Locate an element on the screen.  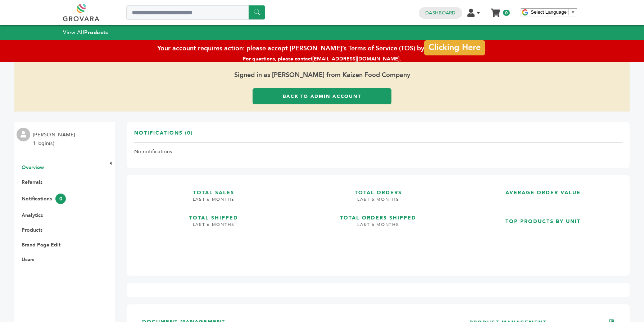
a: Users is located at coordinates (27, 260).